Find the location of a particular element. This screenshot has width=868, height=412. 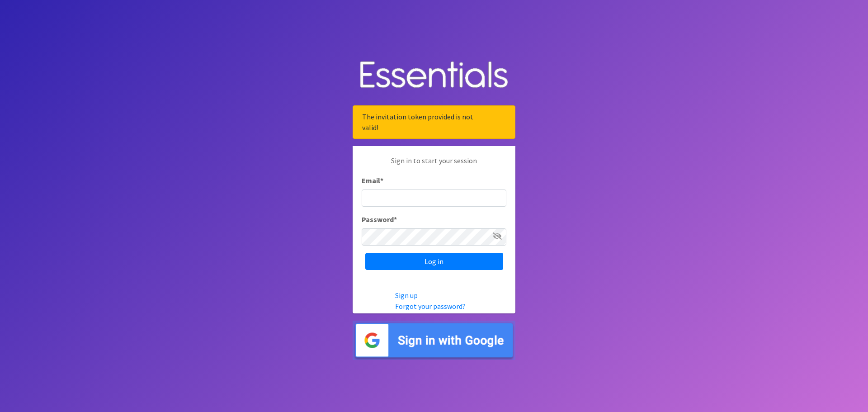

input: Log in is located at coordinates (434, 262).